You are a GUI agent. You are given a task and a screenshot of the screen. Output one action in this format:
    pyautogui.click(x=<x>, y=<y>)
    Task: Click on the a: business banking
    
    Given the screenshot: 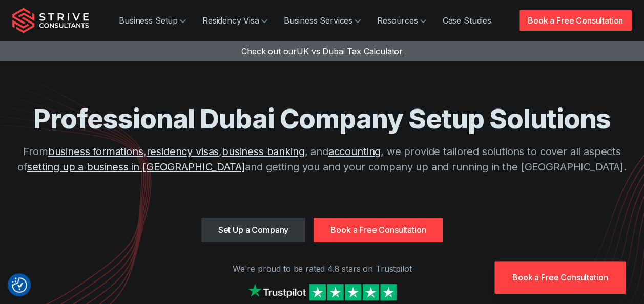 What is the action you would take?
    pyautogui.click(x=263, y=151)
    